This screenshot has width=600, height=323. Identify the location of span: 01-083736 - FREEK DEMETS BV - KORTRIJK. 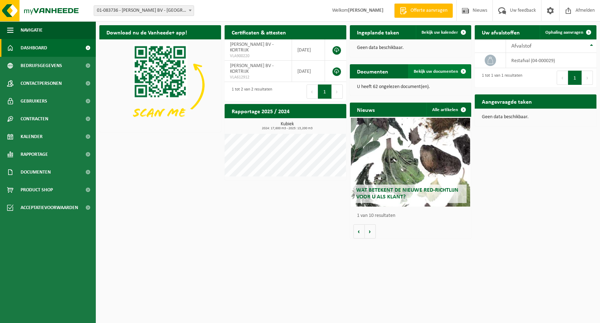
(144, 11).